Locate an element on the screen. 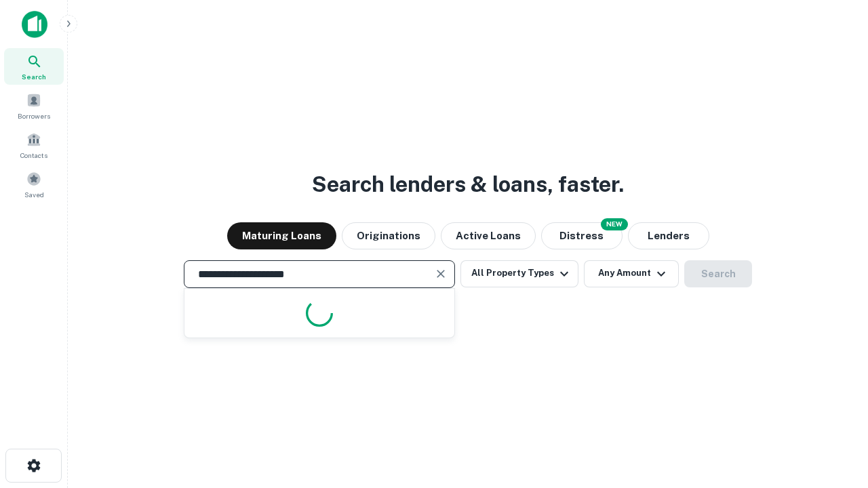  a: Borrowers is located at coordinates (34, 105).